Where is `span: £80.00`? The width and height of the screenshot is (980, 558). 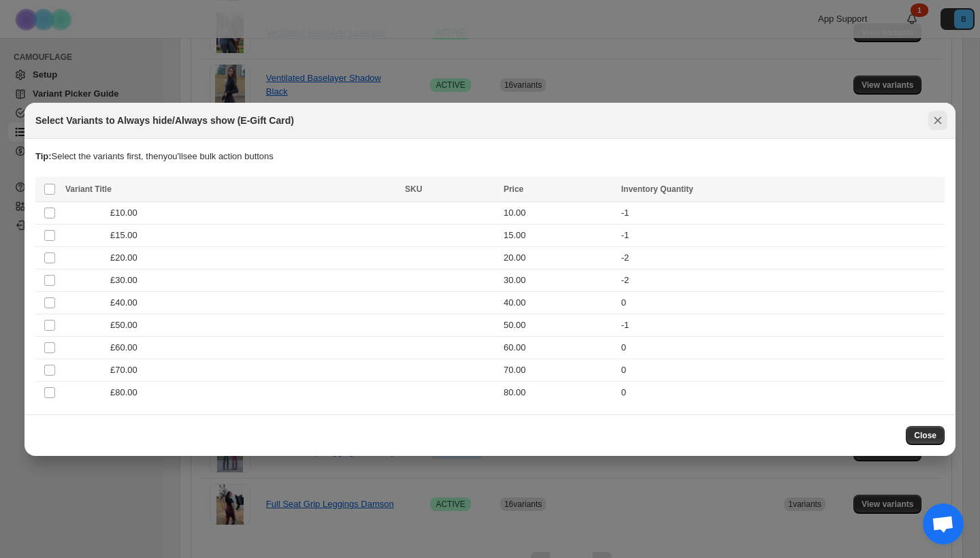 span: £80.00 is located at coordinates (128, 392).